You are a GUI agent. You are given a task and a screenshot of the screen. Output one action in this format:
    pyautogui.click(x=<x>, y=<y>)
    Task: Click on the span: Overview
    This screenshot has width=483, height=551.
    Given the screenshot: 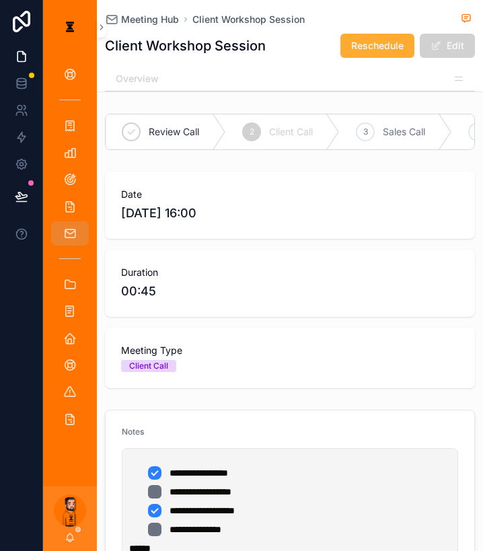 What is the action you would take?
    pyautogui.click(x=137, y=79)
    